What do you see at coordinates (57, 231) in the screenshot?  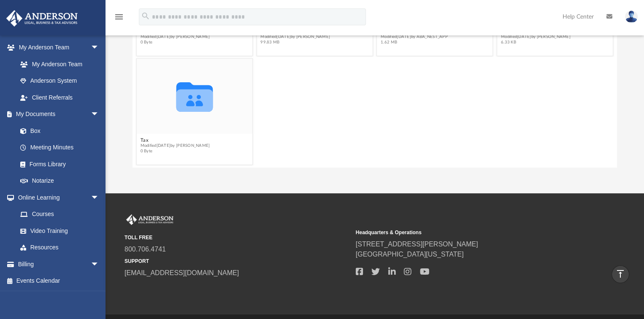 I see `a: Video Training` at bounding box center [57, 231].